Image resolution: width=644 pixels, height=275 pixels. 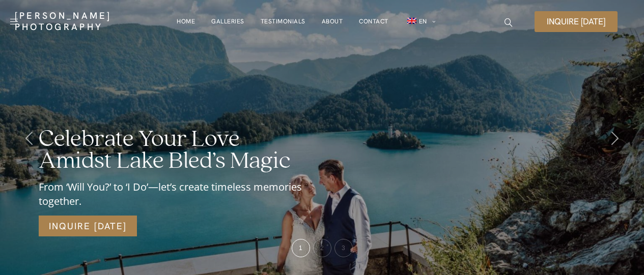 I want to click on a: icon-magnifying-glass34, so click(x=509, y=22).